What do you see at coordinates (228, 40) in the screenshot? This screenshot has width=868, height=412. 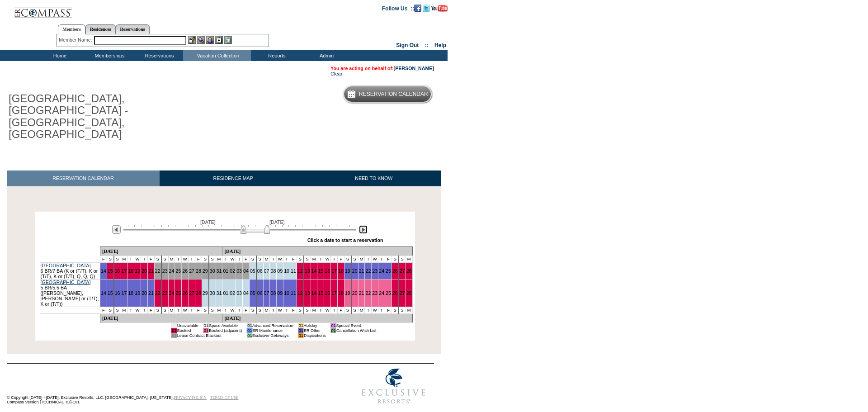 I see `img: b_calculator.gif` at bounding box center [228, 40].